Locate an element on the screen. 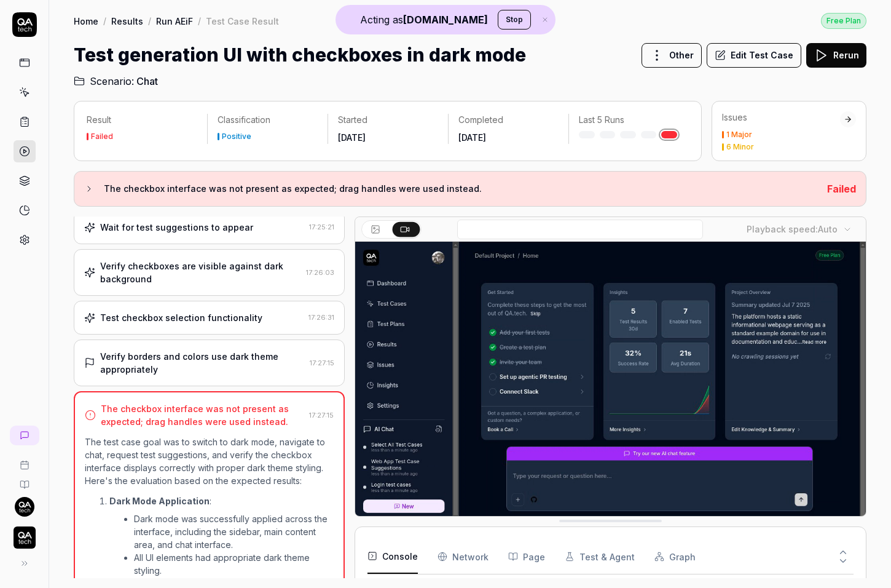  li: All UI elements had appropriate dark theme styling. is located at coordinates (234, 563).